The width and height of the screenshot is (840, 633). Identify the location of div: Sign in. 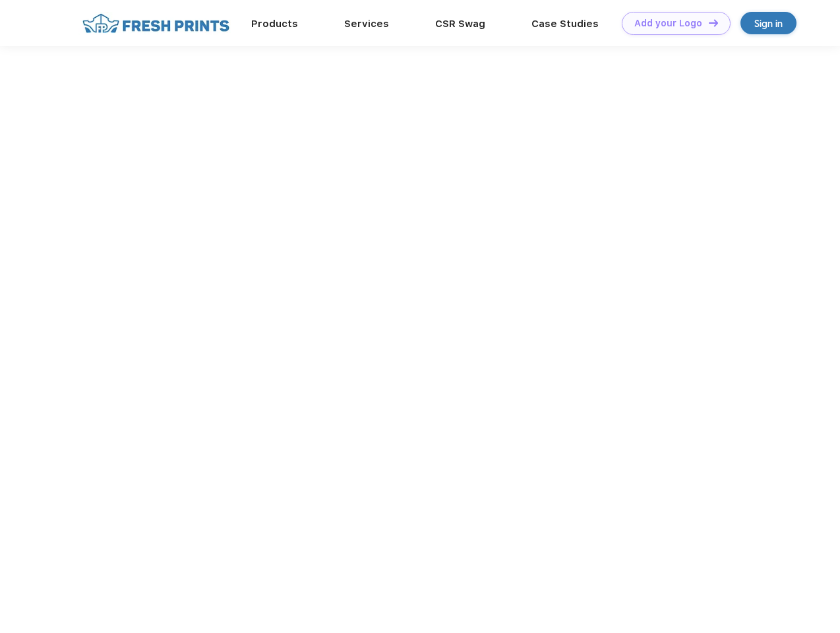
(768, 23).